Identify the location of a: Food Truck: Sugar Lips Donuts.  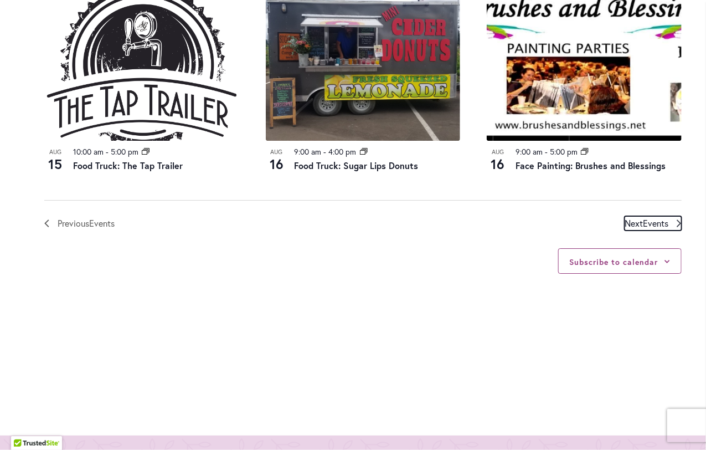
(357, 165).